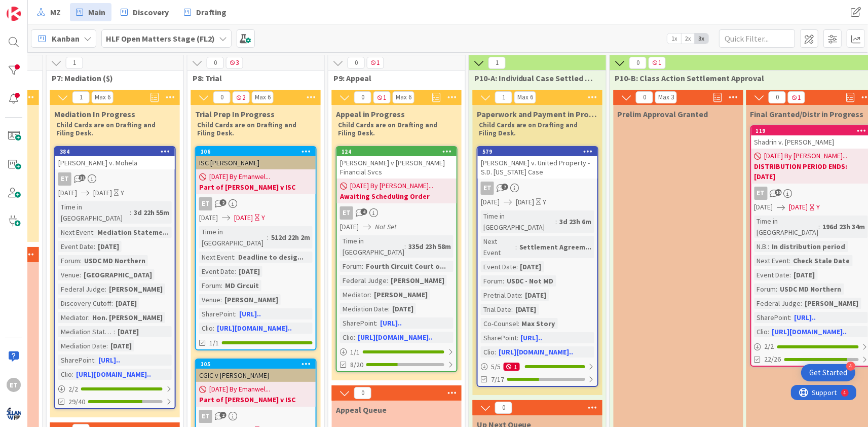  What do you see at coordinates (810, 289) in the screenshot?
I see `div: USDC MD Northern` at bounding box center [810, 289].